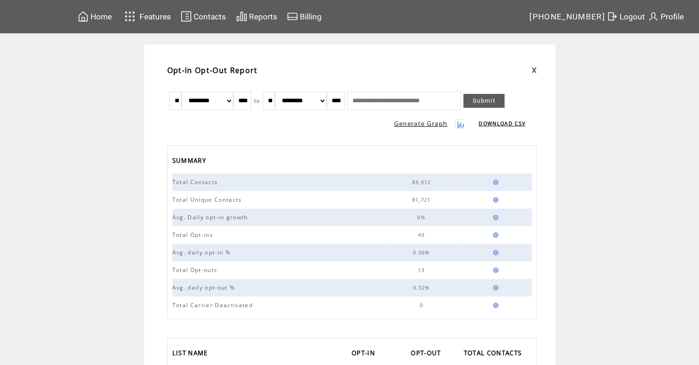 The image size is (699, 365). I want to click on a: Features, so click(146, 16).